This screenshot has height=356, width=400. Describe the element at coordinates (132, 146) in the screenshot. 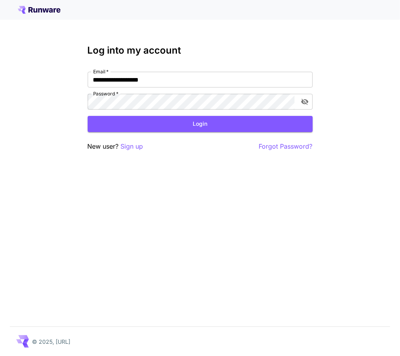

I see `p: Sign up` at that location.